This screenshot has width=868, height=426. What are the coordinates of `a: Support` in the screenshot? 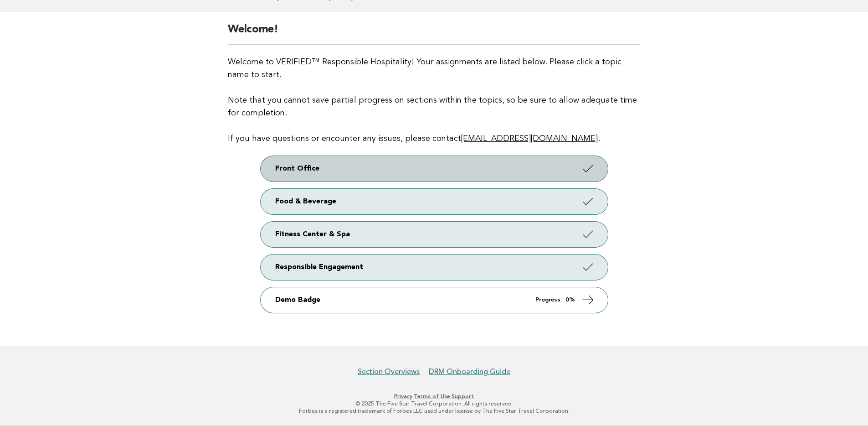 It's located at (462, 396).